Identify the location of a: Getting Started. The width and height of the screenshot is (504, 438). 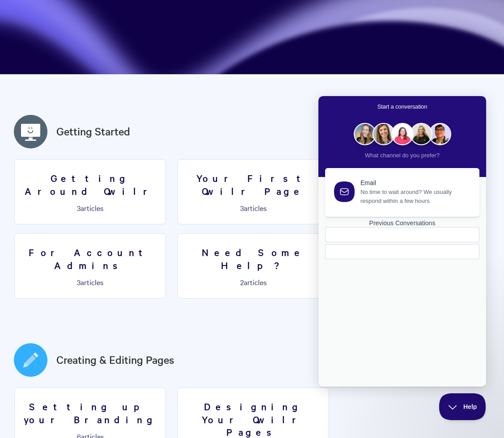
(93, 132).